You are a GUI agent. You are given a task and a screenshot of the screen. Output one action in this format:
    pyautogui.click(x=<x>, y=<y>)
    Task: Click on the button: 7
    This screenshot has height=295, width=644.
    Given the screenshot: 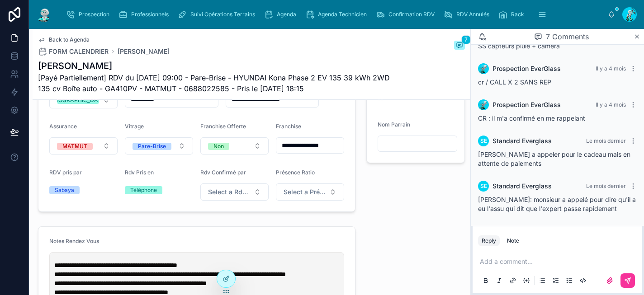 What is the action you would take?
    pyautogui.click(x=460, y=46)
    